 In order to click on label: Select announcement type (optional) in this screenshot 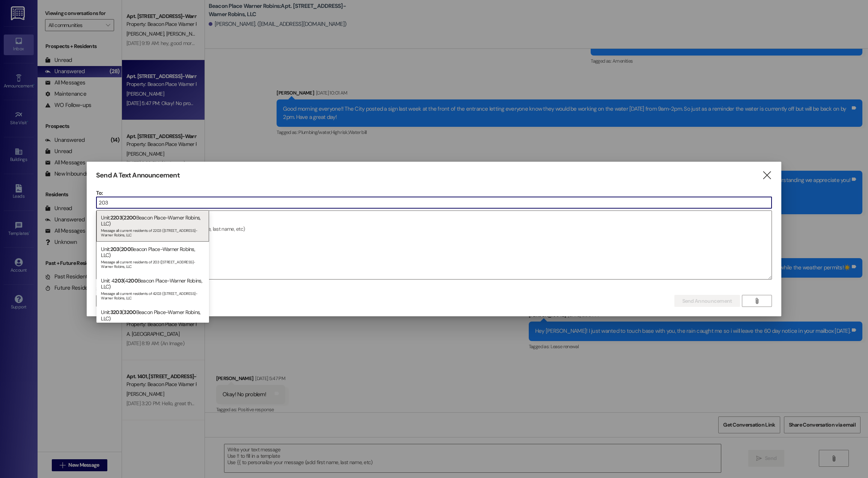, I will do `click(140, 289)`.